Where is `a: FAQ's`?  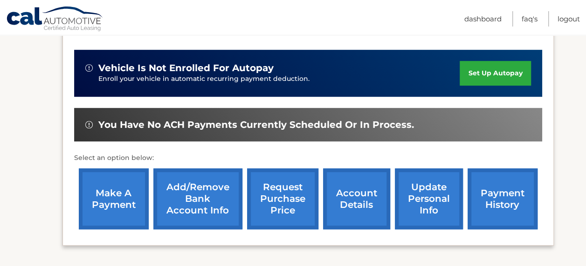
a: FAQ's is located at coordinates (529, 19).